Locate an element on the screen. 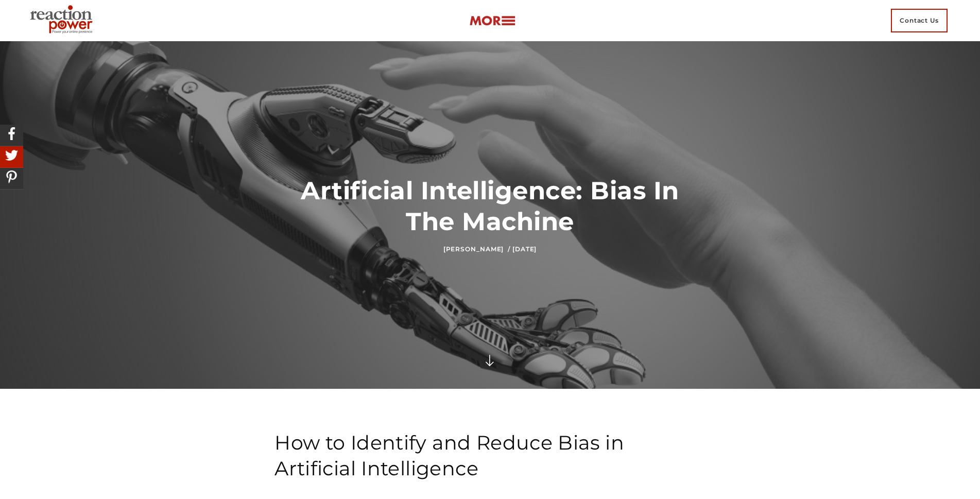 The image size is (980, 499). img: Share On Facebook is located at coordinates (11, 133).